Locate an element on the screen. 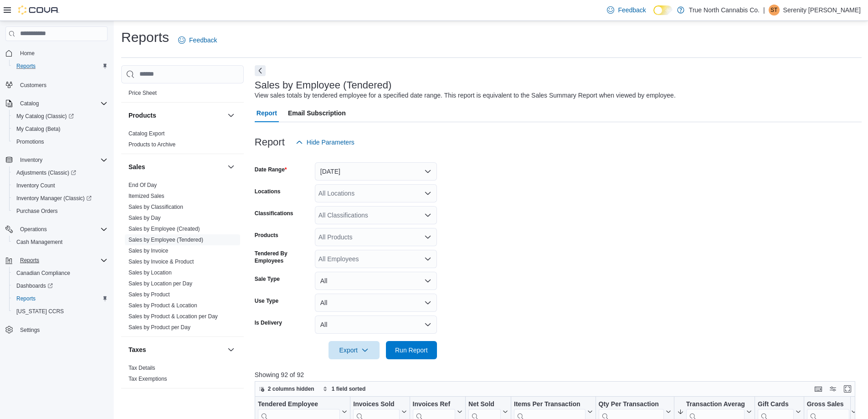 The height and width of the screenshot is (419, 868). span: Report is located at coordinates (267, 113).